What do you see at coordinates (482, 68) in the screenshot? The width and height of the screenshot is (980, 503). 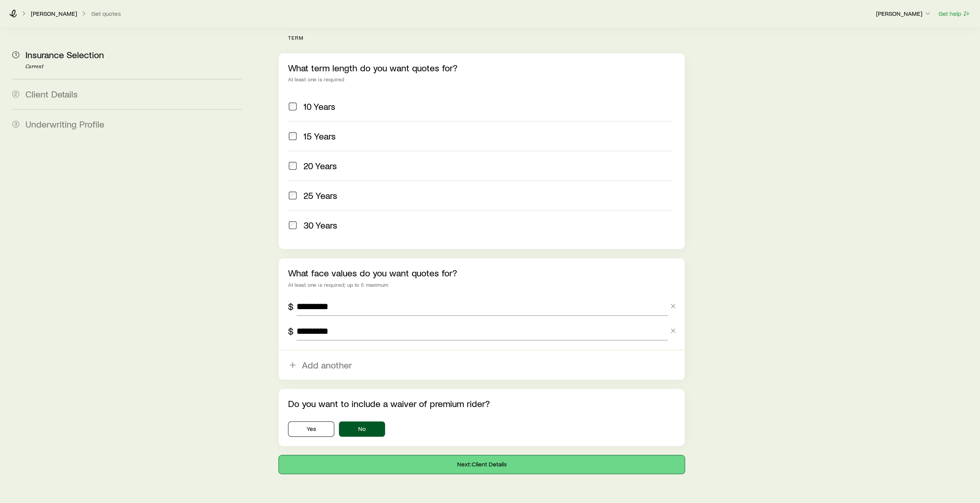 I see `p: What term length do you want quotes for?` at bounding box center [482, 68].